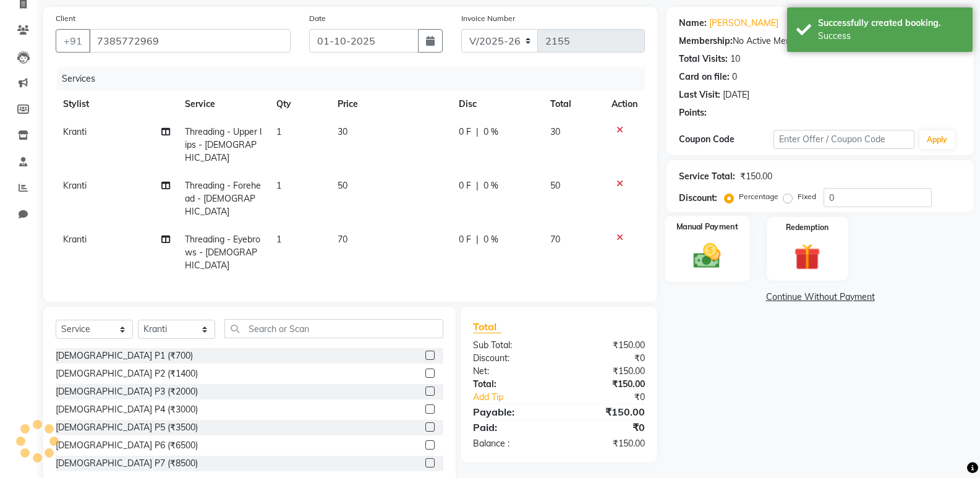 The height and width of the screenshot is (478, 980). What do you see at coordinates (707, 255) in the screenshot?
I see `img: _cash.svg` at bounding box center [707, 255].